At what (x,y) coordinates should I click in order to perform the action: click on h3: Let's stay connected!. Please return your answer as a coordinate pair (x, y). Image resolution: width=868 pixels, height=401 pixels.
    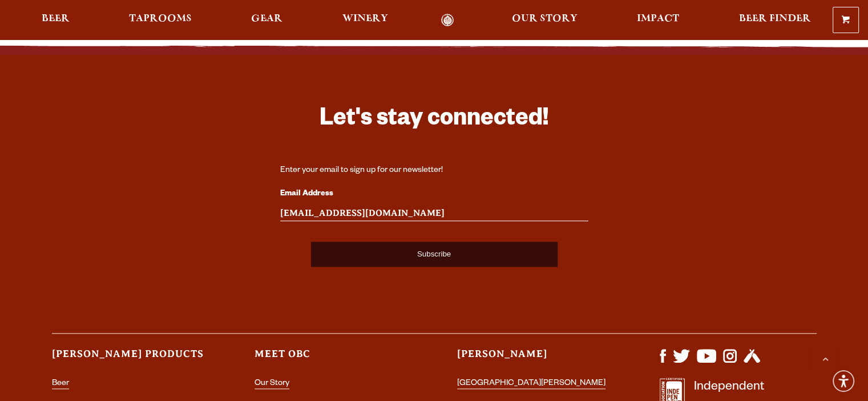
    Looking at the image, I should click on (434, 121).